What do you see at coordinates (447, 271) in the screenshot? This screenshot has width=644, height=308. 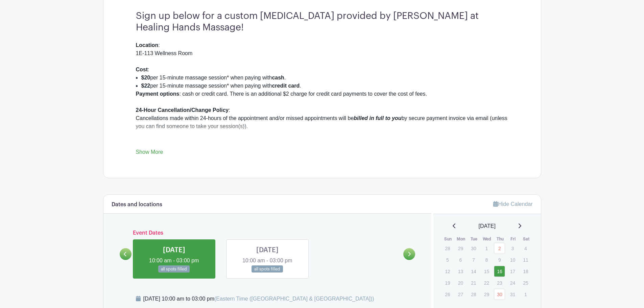 I see `p: 12` at bounding box center [447, 271].